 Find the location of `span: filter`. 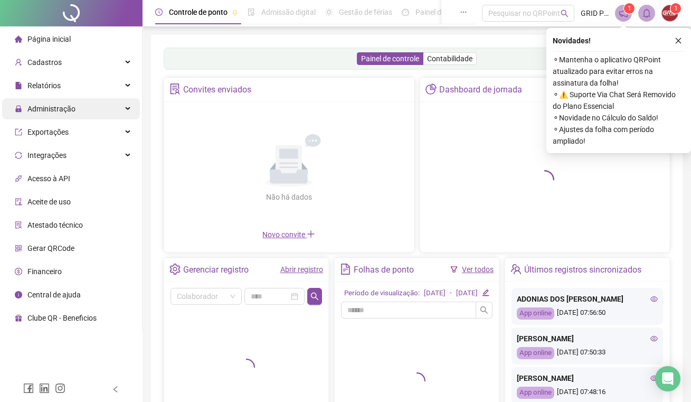

span: filter is located at coordinates (454, 269).